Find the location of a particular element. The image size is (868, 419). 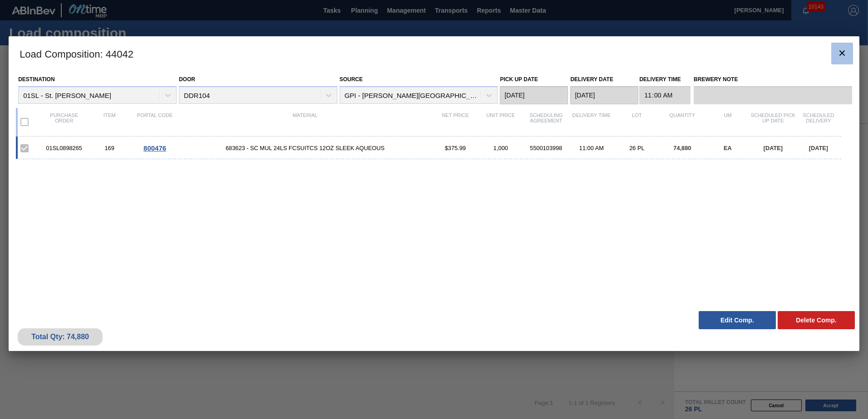

div: Lot is located at coordinates (637, 122).